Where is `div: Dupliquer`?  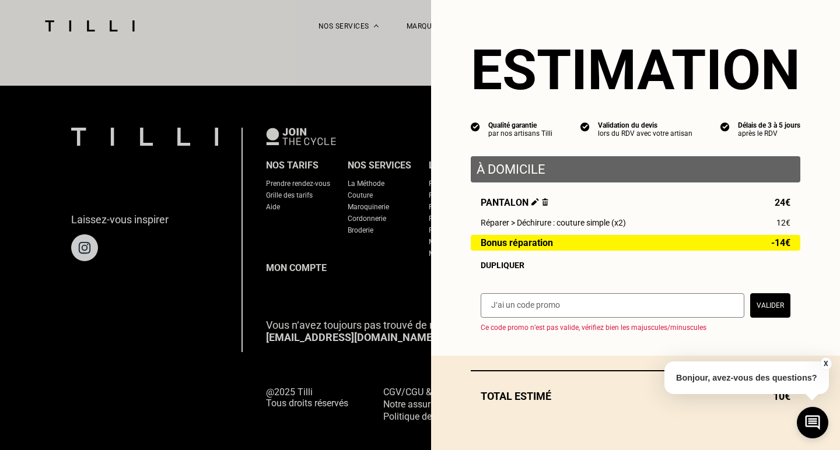
div: Dupliquer is located at coordinates (635, 265).